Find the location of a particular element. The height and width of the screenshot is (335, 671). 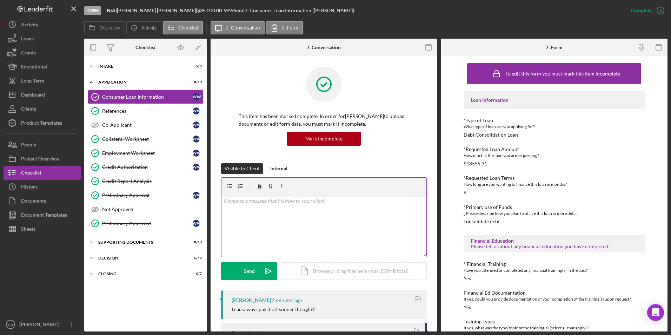

a: Preliminary ApprovalWW is located at coordinates (146, 195).